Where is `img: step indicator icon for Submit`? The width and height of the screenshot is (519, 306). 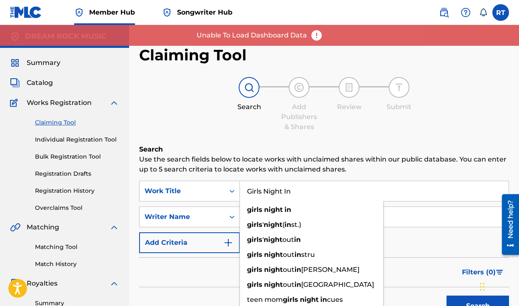 img: step indicator icon for Submit is located at coordinates (399, 88).